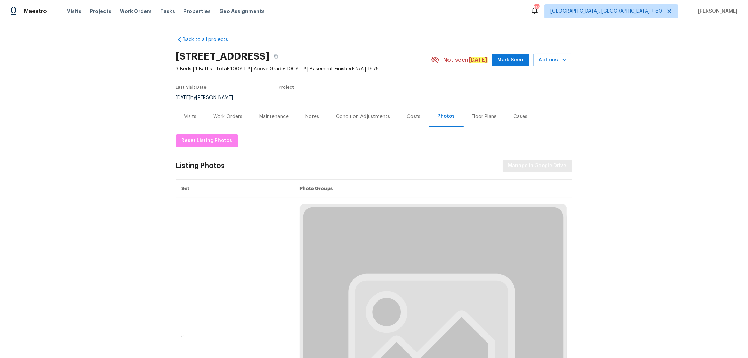  What do you see at coordinates (537, 8) in the screenshot?
I see `div: 846` at bounding box center [537, 8].